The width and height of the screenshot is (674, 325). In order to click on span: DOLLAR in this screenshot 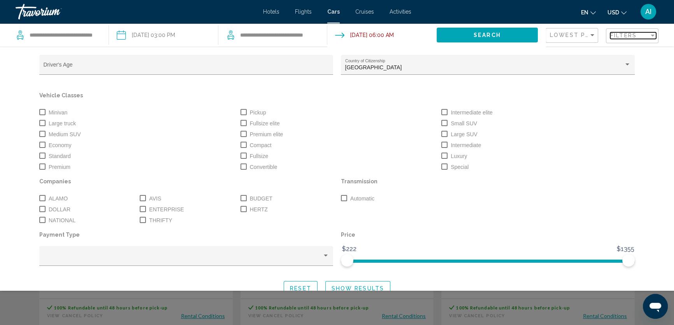, I will do `click(60, 209)`.